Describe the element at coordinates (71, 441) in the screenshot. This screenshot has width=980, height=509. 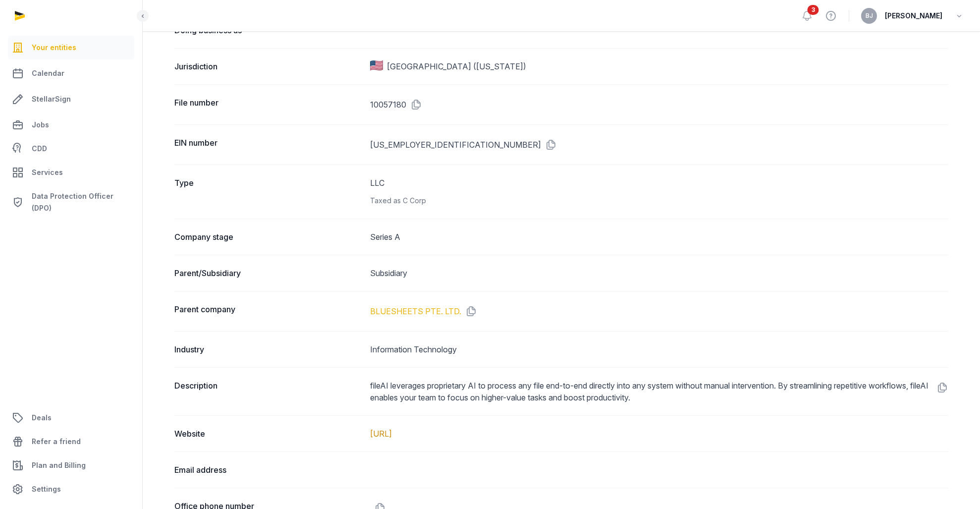
I see `a: Refer a friend` at that location.